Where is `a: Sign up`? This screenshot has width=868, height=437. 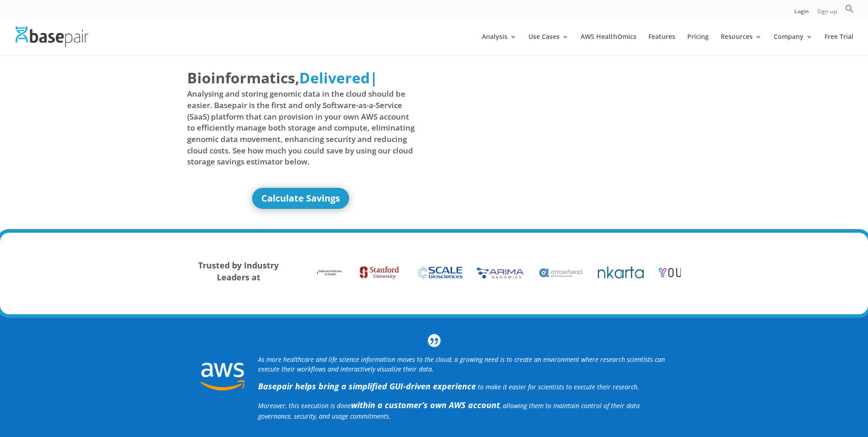 a: Sign up is located at coordinates (827, 13).